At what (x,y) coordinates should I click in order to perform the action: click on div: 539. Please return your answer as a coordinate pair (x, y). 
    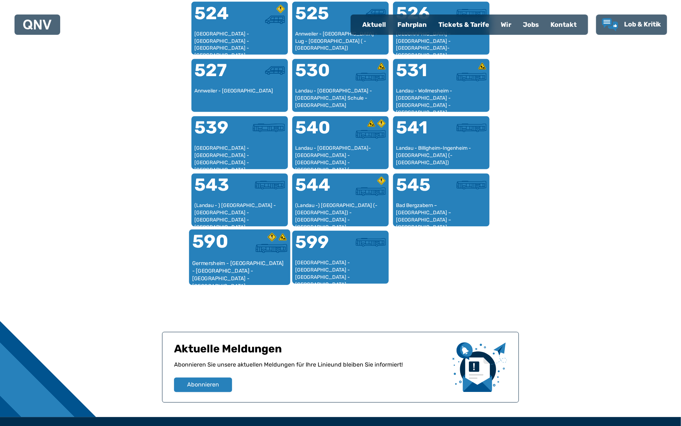
    Looking at the image, I should click on (217, 132).